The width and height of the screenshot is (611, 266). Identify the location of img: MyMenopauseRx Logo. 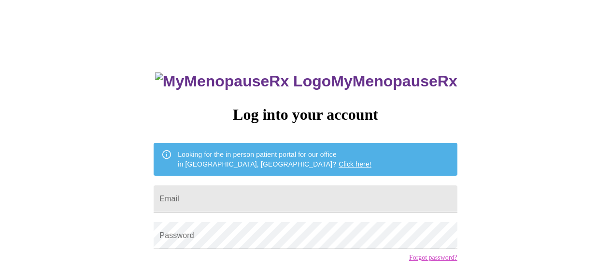
(243, 81).